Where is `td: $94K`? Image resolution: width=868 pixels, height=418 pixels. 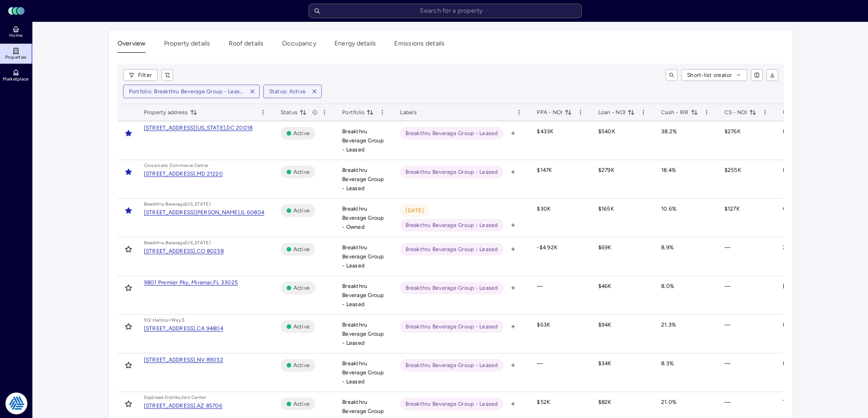
td: $94K is located at coordinates (623, 334).